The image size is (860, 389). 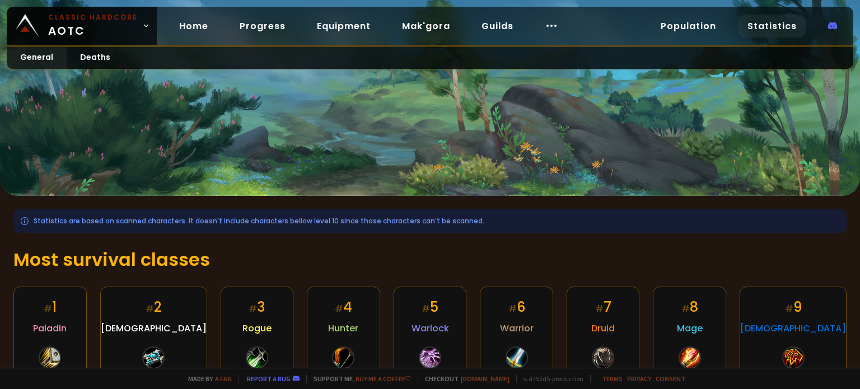 What do you see at coordinates (343, 328) in the screenshot?
I see `span: Hunter` at bounding box center [343, 328].